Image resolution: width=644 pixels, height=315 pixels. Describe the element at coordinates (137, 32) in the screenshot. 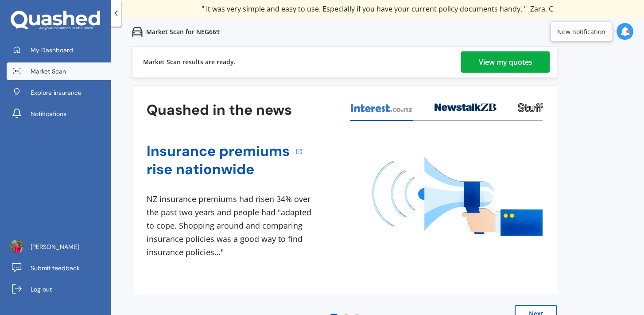

I see `img: car.f15378c7a67c060ca3f3.svg` at that location.